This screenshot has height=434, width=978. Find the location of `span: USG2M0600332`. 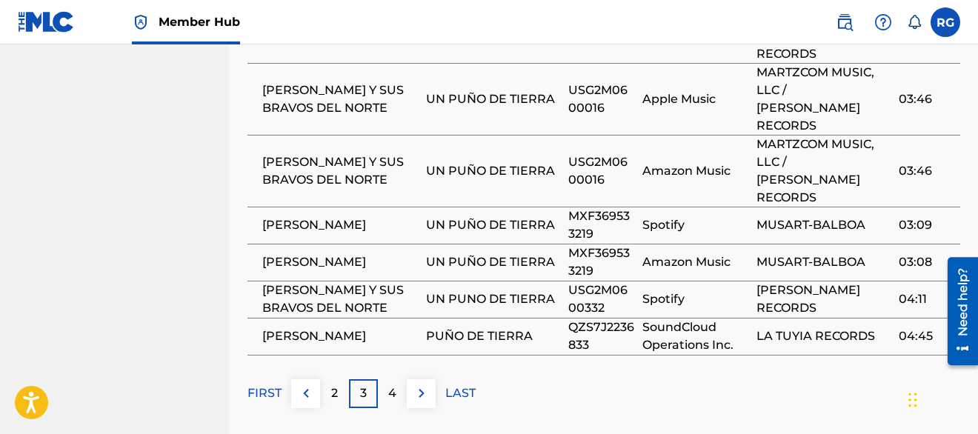

span: USG2M0600332 is located at coordinates (602, 299).